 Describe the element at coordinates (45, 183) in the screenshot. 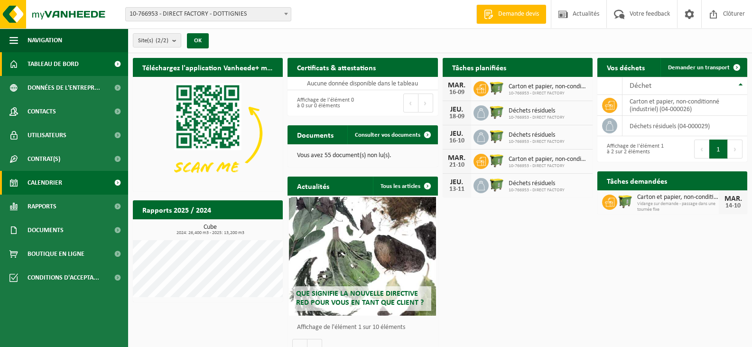

I see `span: Calendrier` at that location.